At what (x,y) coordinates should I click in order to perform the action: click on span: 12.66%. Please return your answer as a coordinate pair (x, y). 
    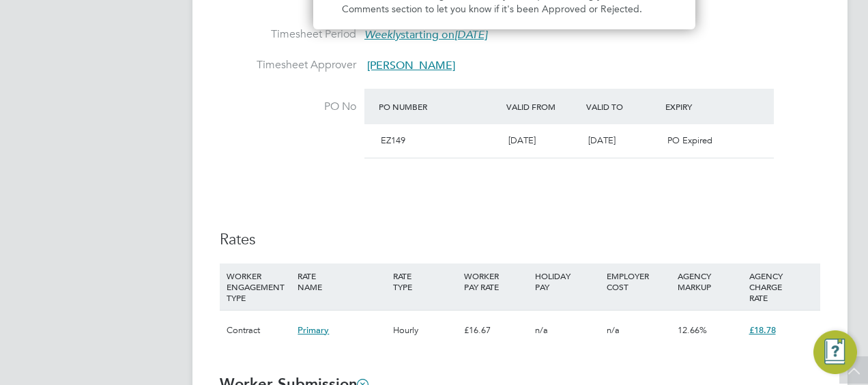
    Looking at the image, I should click on (692, 329).